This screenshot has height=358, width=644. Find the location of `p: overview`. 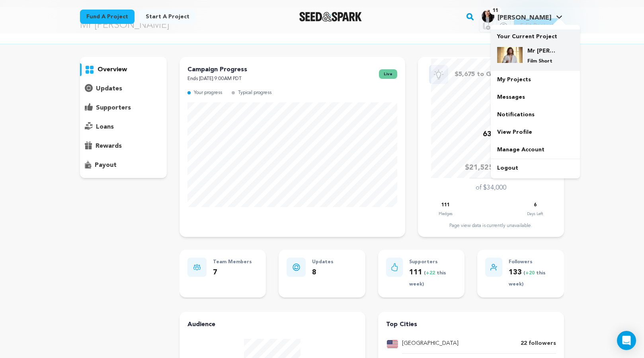

p: overview is located at coordinates (112, 70).